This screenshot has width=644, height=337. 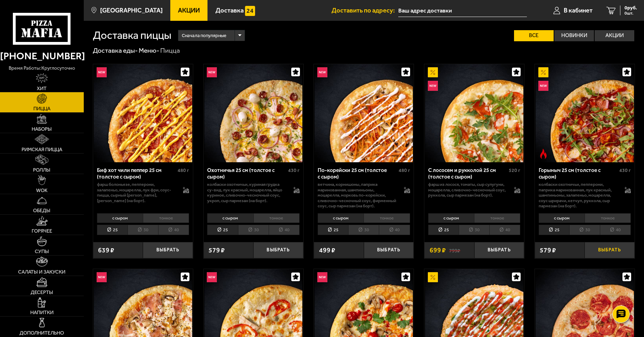 I want to click on a: АкционныйНовинкаОстрое блюдоГорыныч 25 см (толстое с сыром), so click(x=584, y=113).